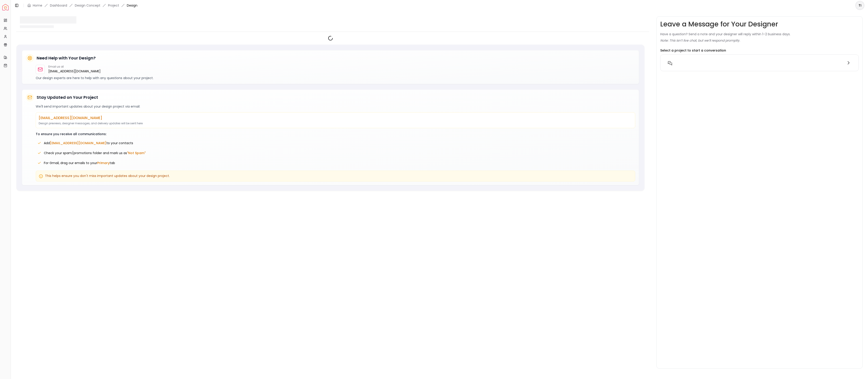 The height and width of the screenshot is (379, 868). Describe the element at coordinates (136, 153) in the screenshot. I see `span: "Not Spam"` at that location.